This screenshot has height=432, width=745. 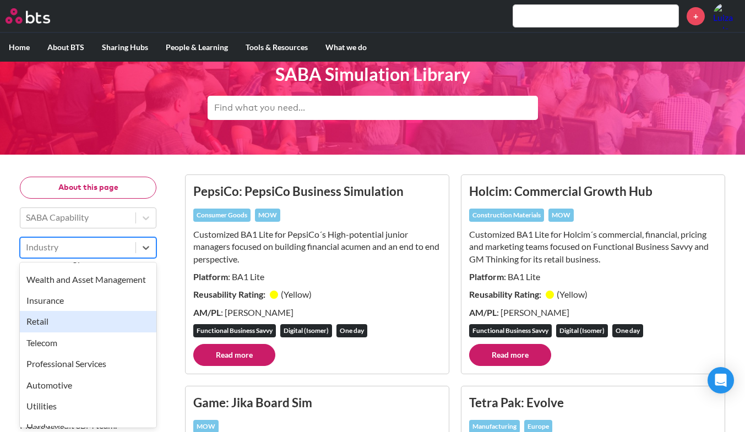 What do you see at coordinates (125, 47) in the screenshot?
I see `label: Sharing Hubs` at bounding box center [125, 47].